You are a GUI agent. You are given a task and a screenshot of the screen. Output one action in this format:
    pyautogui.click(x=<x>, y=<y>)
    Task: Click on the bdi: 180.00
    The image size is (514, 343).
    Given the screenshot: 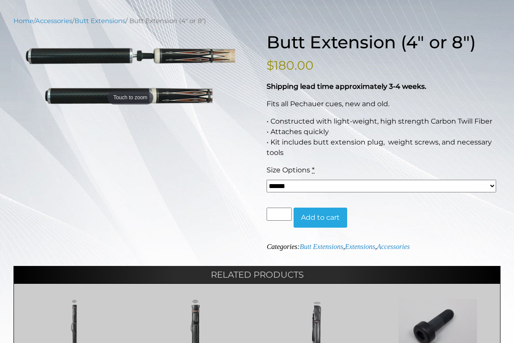 What is the action you would take?
    pyautogui.click(x=290, y=65)
    